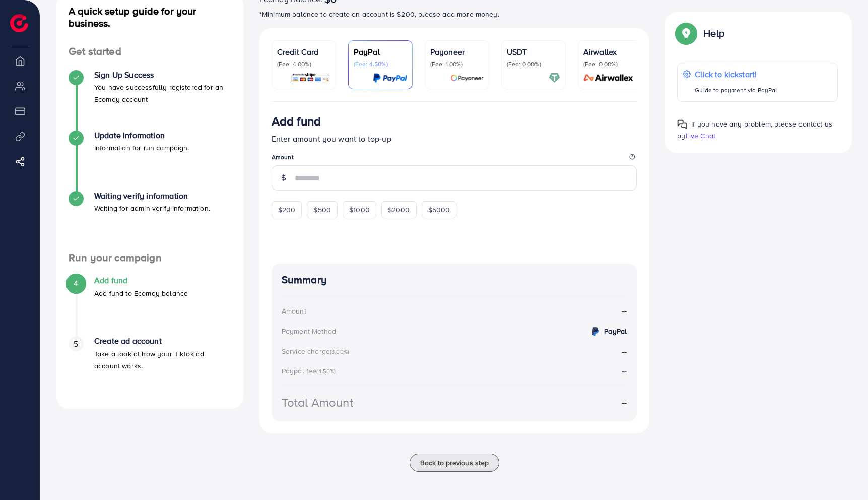 This screenshot has width=868, height=500. What do you see at coordinates (150, 305) in the screenshot?
I see `li: Add fund` at bounding box center [150, 305].